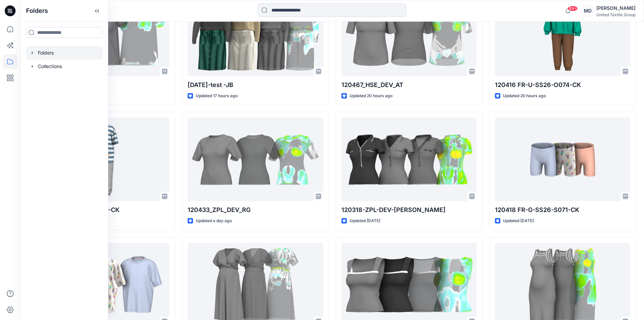 The height and width of the screenshot is (320, 644). What do you see at coordinates (588, 11) in the screenshot?
I see `div: MD` at bounding box center [588, 11].